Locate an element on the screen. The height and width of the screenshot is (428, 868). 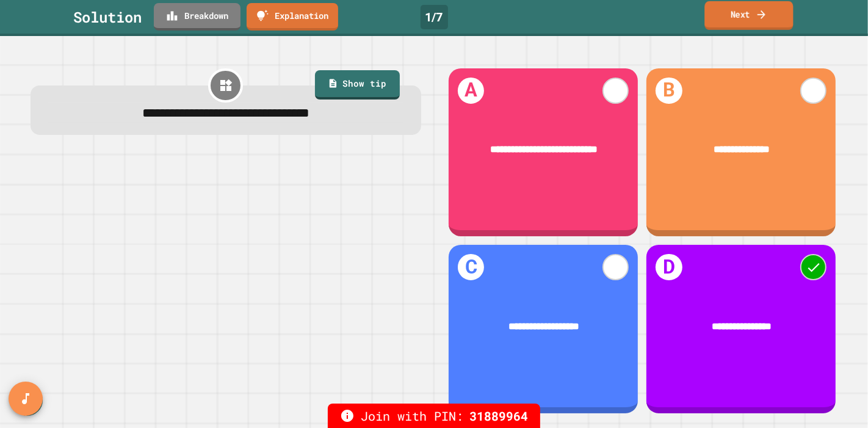
a: Explanation is located at coordinates (293, 17).